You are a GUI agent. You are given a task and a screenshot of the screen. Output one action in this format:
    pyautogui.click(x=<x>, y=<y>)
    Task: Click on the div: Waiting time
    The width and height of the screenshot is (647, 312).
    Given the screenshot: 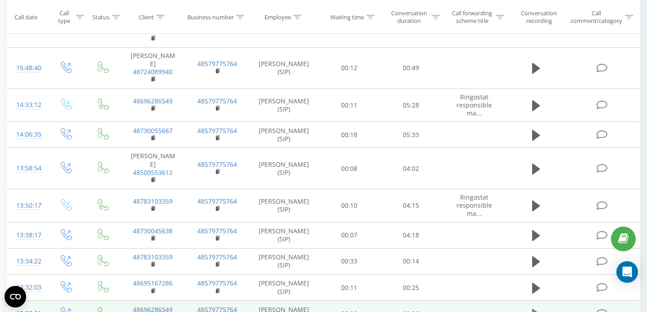 What is the action you would take?
    pyautogui.click(x=347, y=17)
    